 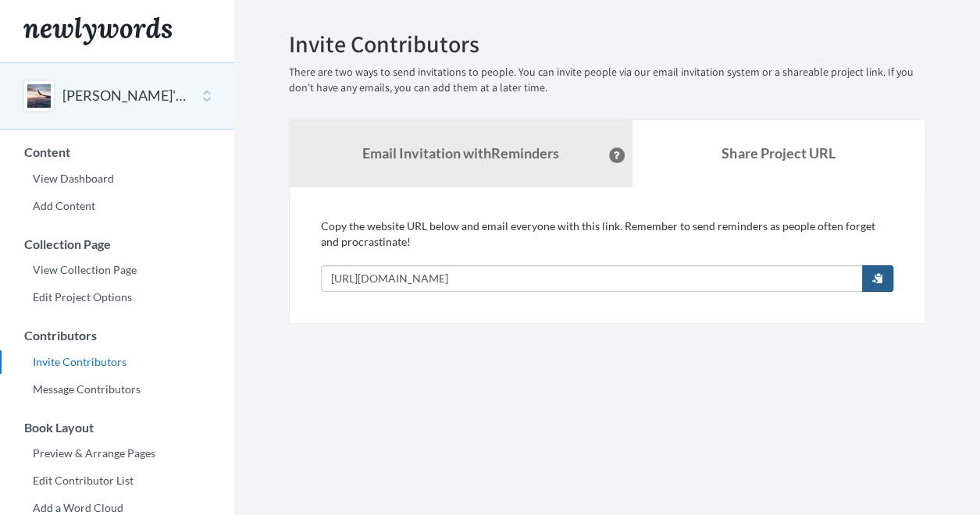 What do you see at coordinates (59, 18) in the screenshot?
I see `span: Support` at bounding box center [59, 18].